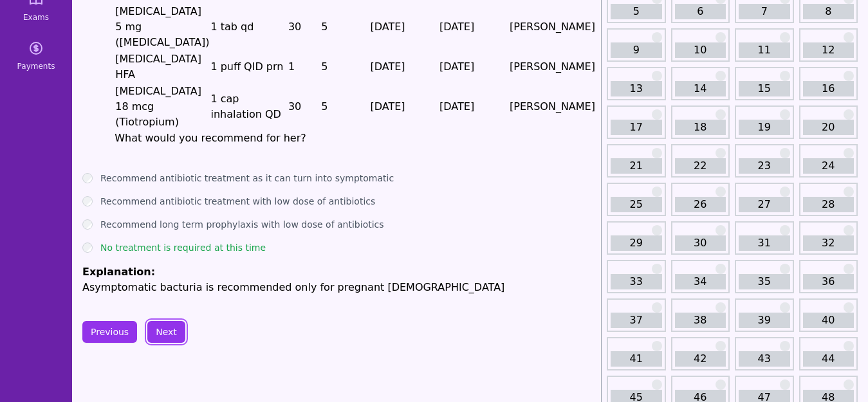 Image resolution: width=868 pixels, height=402 pixels. What do you see at coordinates (764, 243) in the screenshot?
I see `a: 31` at bounding box center [764, 243].